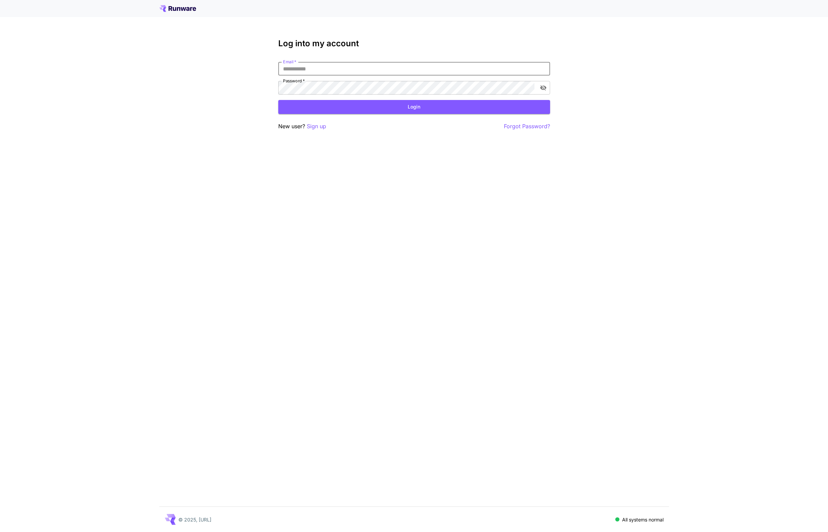  I want to click on p: All systems normal, so click(643, 519).